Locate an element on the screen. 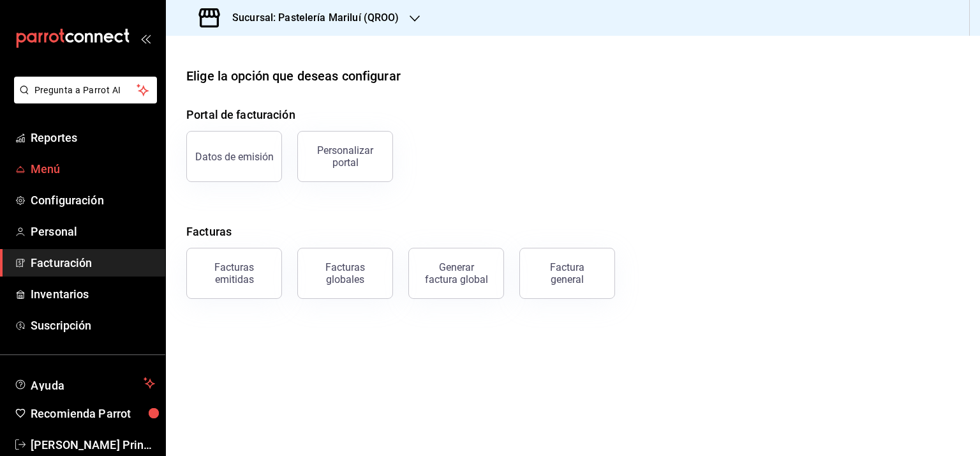  button: open_drawer_menu is located at coordinates (145, 38).